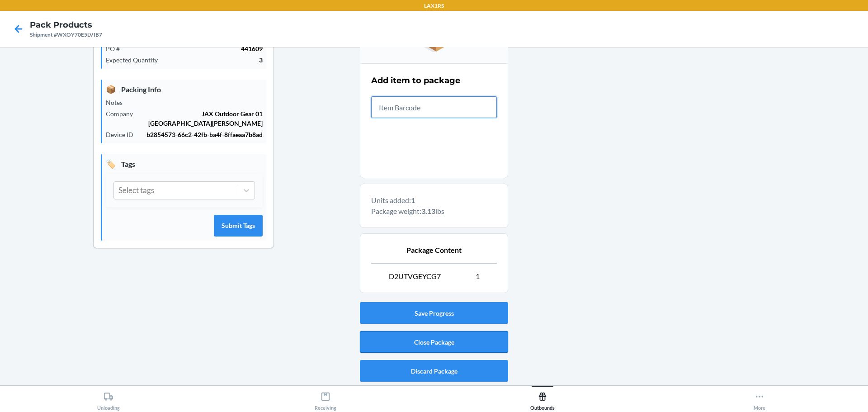 The width and height of the screenshot is (868, 412). Describe the element at coordinates (123, 135) in the screenshot. I see `p: Device ID` at that location.